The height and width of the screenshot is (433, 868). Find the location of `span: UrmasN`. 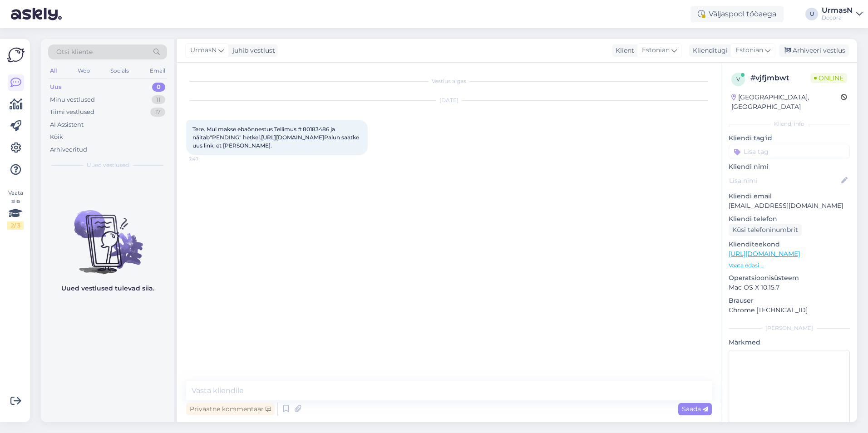

span: UrmasN is located at coordinates (203, 50).